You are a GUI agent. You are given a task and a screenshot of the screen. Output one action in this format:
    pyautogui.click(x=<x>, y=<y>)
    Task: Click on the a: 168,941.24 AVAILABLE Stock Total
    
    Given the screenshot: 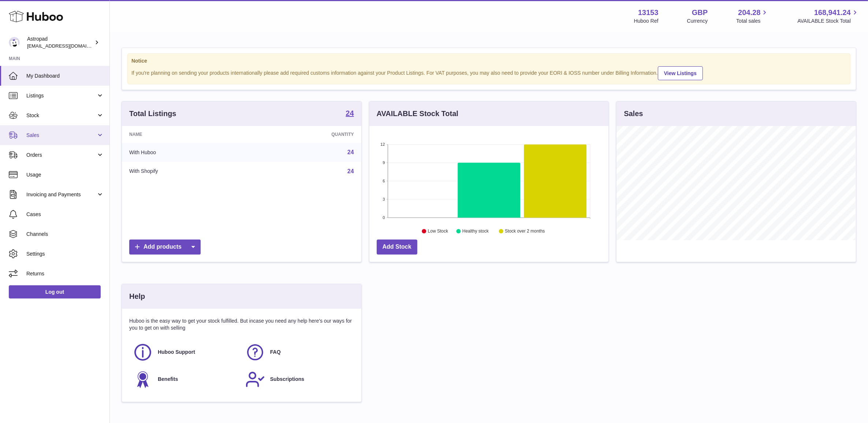 What is the action you would take?
    pyautogui.click(x=828, y=17)
    